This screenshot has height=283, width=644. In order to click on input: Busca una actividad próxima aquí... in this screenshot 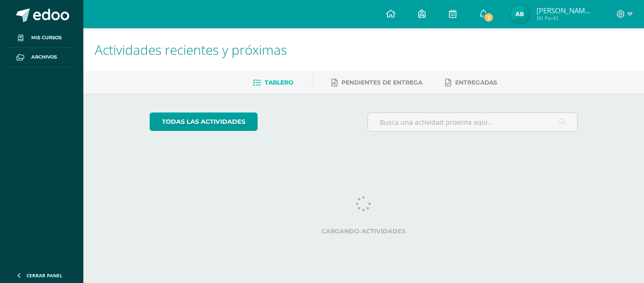, I will do `click(473, 122)`.